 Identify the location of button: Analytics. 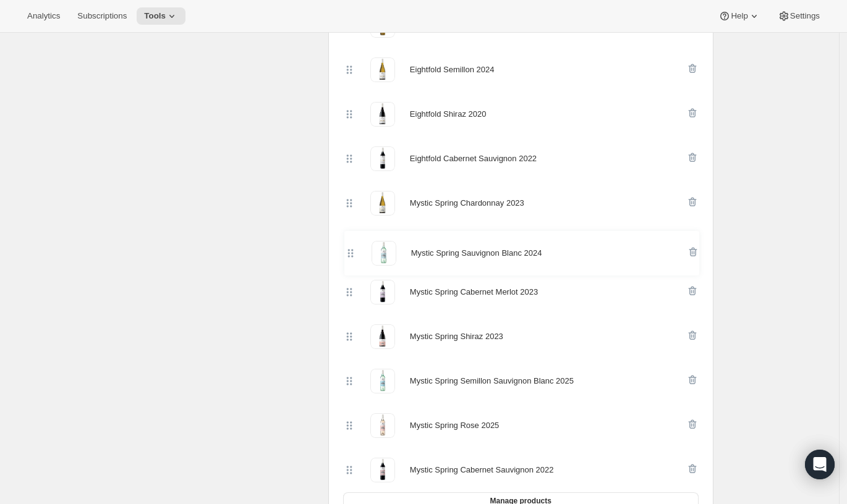
(43, 16).